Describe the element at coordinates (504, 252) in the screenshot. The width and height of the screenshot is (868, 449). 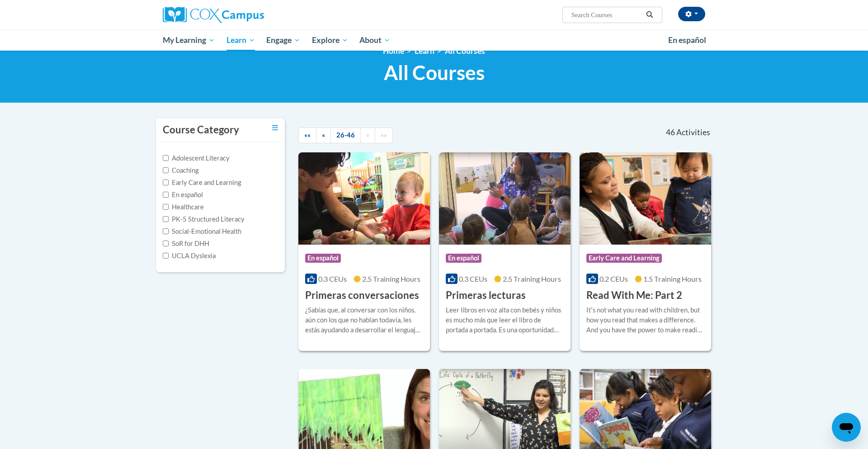
I see `a: Course LogoEn español0.3 CEUs2.5 Training Hours Primeras lecturasLeer libros en voz alta con bebé...` at that location.